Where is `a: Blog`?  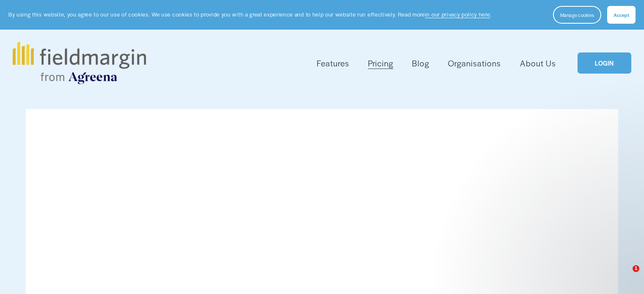
a: Blog is located at coordinates (420, 63).